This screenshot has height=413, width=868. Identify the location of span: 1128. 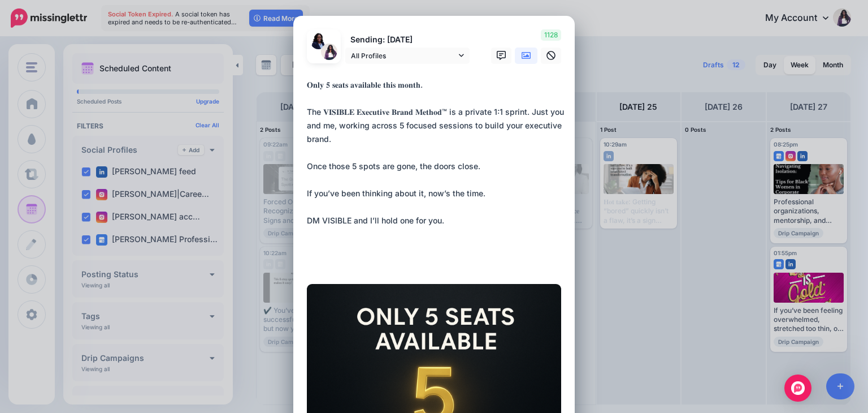
(552, 35).